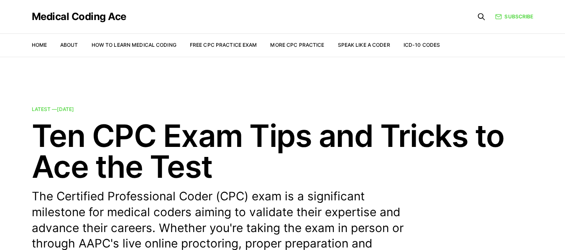  I want to click on a: About, so click(69, 45).